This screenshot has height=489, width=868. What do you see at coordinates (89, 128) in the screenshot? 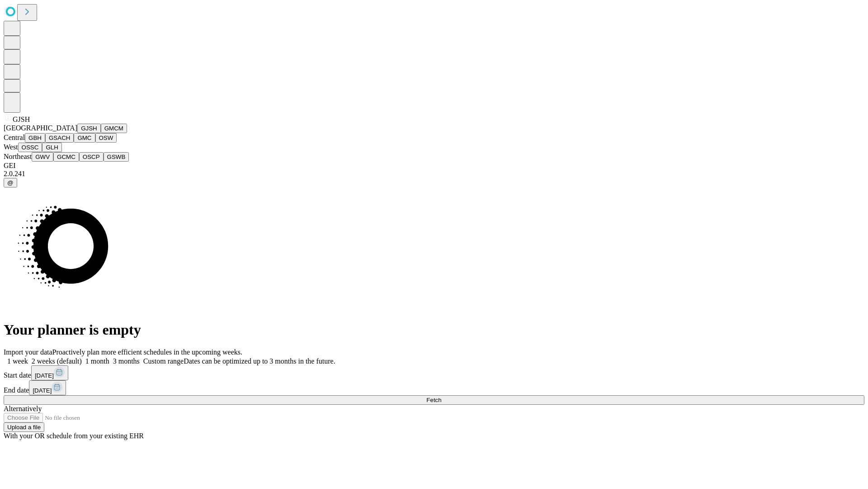
I see `button: GJSH` at bounding box center [89, 128].